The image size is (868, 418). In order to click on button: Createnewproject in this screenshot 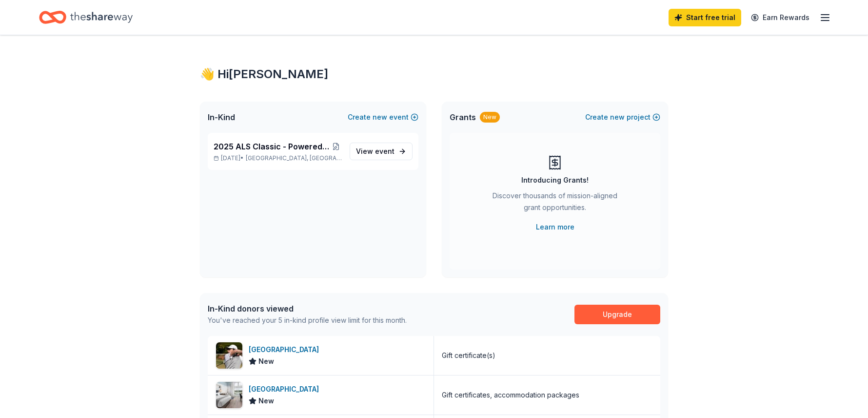, I will do `click(623, 117)`.